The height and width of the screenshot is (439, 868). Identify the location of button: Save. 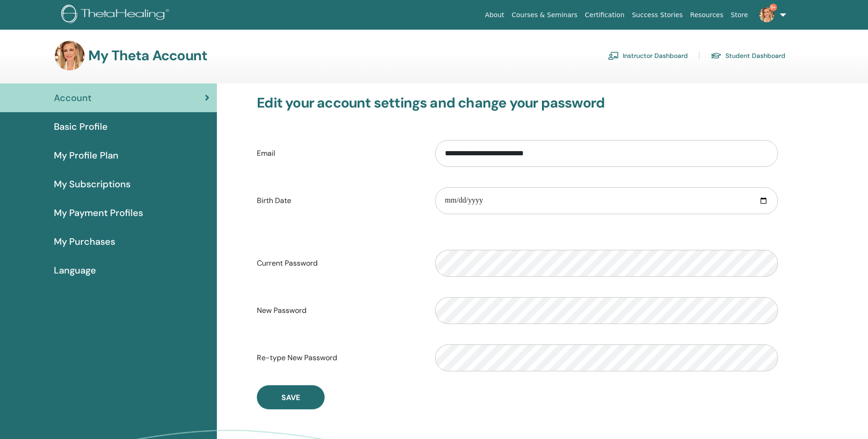
(290, 398).